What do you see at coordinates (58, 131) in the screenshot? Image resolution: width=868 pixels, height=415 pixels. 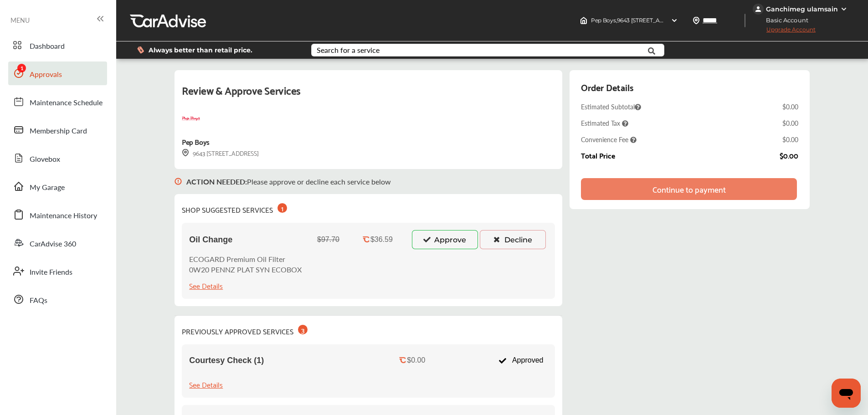 I see `span: Membership Card` at bounding box center [58, 131].